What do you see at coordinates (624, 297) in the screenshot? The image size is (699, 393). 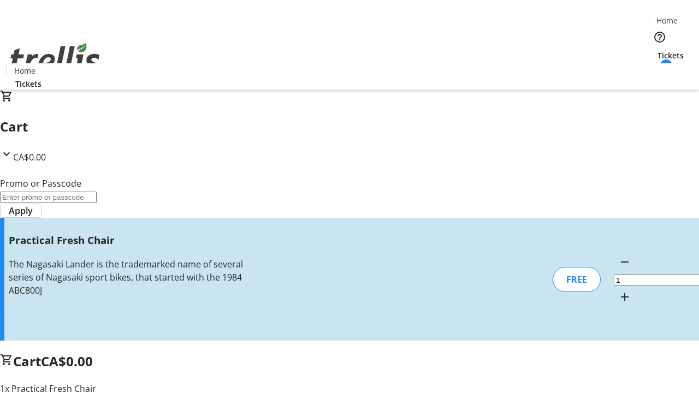 I see `button: Increment by one` at bounding box center [624, 297].